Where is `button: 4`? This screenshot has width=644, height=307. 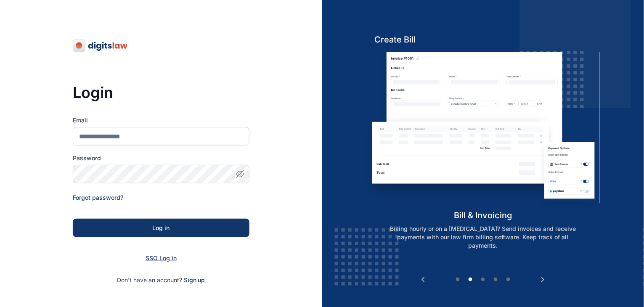 button: 4 is located at coordinates (496, 280).